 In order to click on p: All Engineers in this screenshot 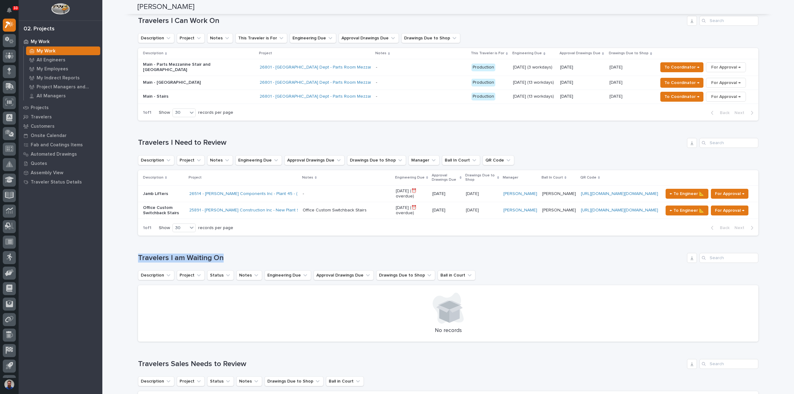, I will do `click(51, 60)`.